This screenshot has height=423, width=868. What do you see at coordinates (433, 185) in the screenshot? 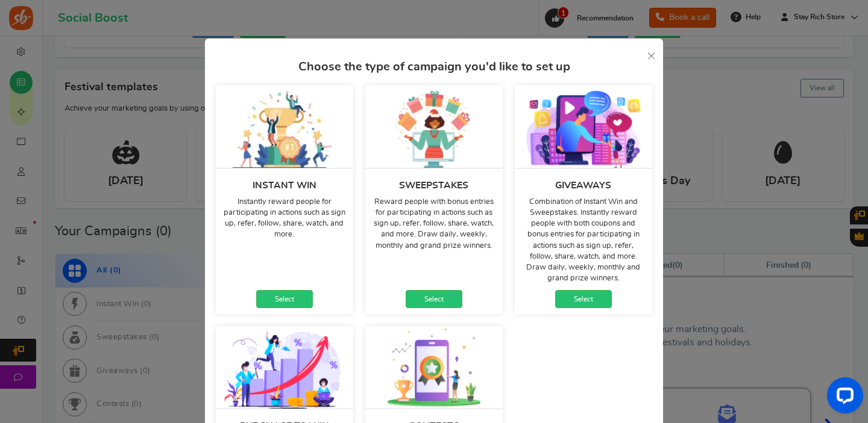
I see `h4: Sweepstakes` at bounding box center [433, 185].